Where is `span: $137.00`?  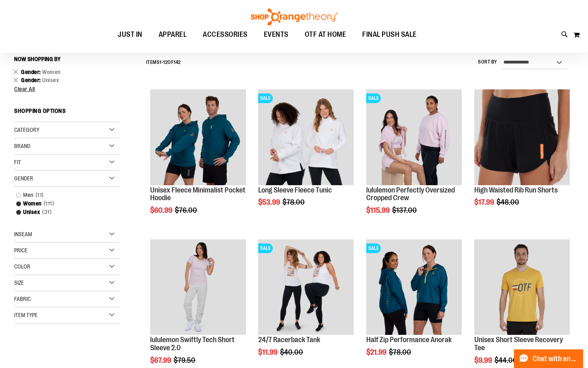 span: $137.00 is located at coordinates (405, 210).